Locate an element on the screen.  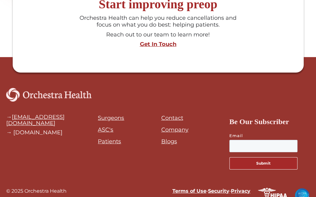
div: Orchestra Health can help you reduce cancellations and focus on what you do best: helping patients. is located at coordinates (158, 21).